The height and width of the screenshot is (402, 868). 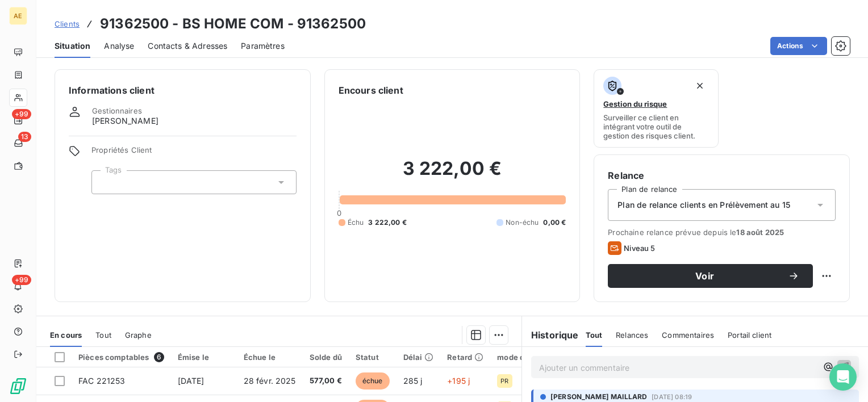 What do you see at coordinates (373, 357) in the screenshot?
I see `div: Statut` at bounding box center [373, 357].